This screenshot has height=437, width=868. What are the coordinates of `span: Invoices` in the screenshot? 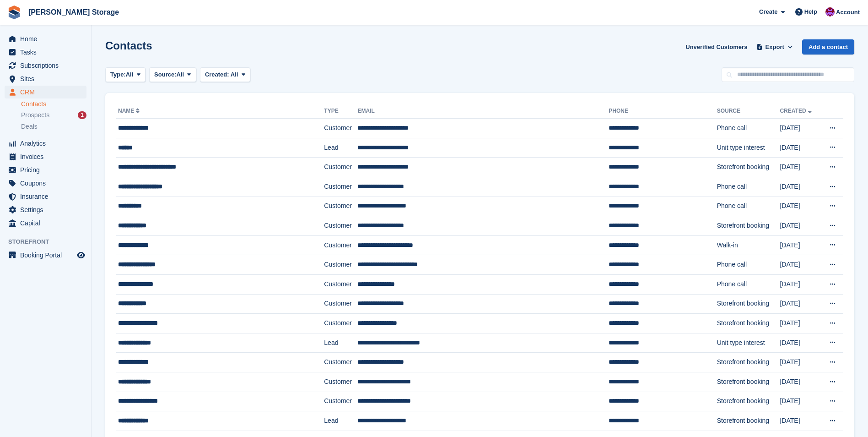 It's located at (48, 156).